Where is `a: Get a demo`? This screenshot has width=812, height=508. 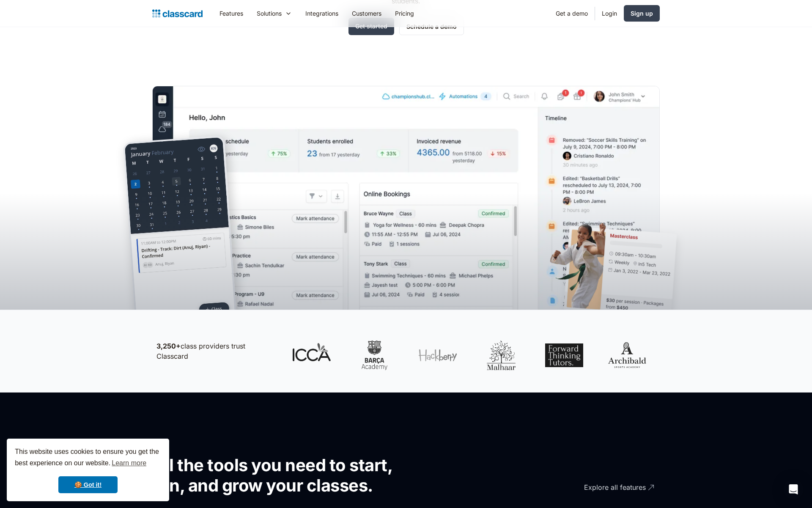 a: Get a demo is located at coordinates (571, 13).